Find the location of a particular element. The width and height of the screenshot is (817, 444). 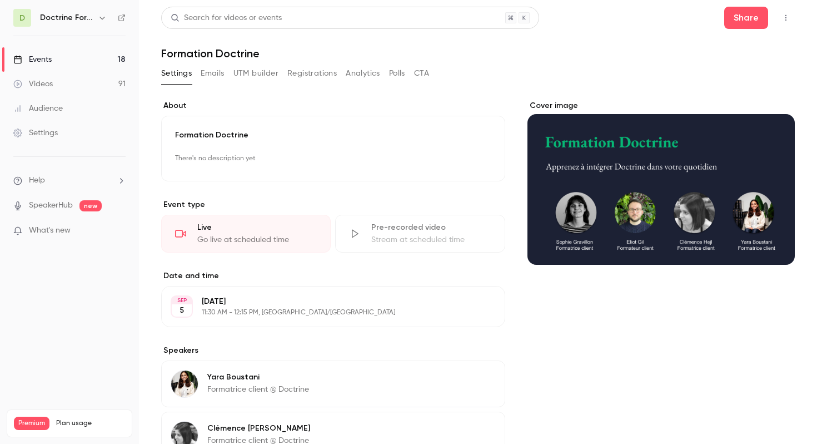

img: Yara Boustani is located at coordinates (185, 384).